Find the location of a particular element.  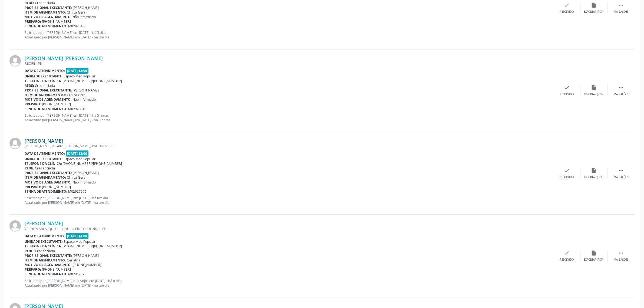

span: Geriatria is located at coordinates (74, 260).